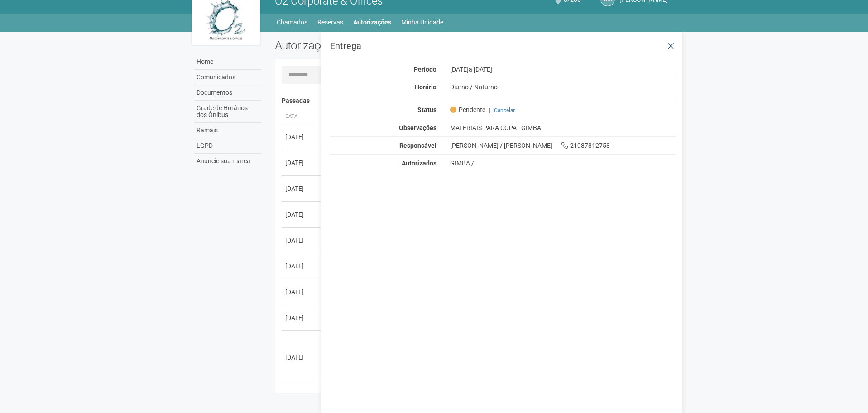  Describe the element at coordinates (419, 163) in the screenshot. I see `strong: Autorizados` at that location.